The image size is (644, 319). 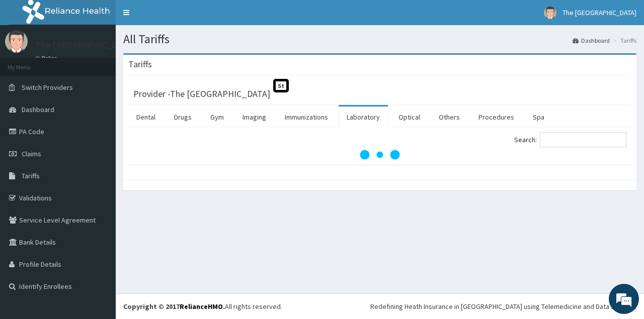 I want to click on a: Imaging, so click(x=254, y=117).